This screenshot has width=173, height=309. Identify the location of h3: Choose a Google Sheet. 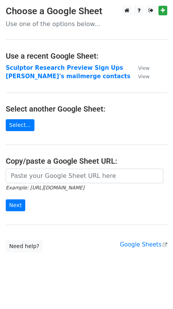
(87, 11).